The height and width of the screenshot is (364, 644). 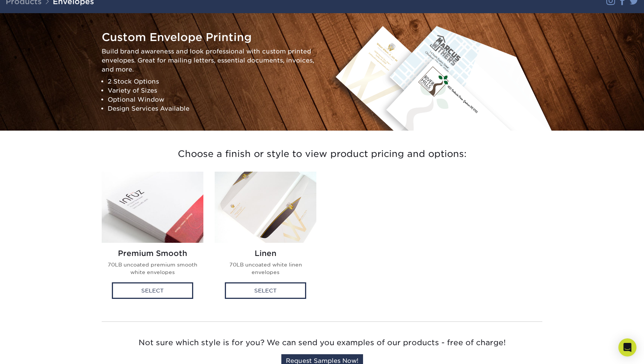 I want to click on p: Not sure which style is for you? We can send you examples of our products - free of charge!, so click(x=322, y=342).